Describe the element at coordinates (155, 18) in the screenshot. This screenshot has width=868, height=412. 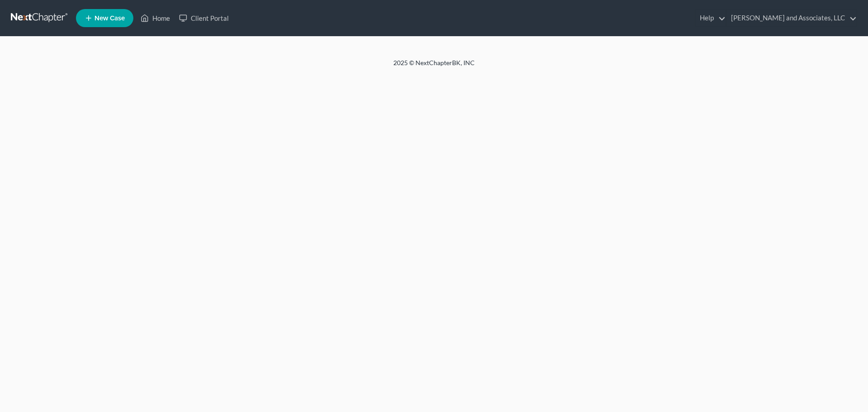
I see `a: Home` at that location.